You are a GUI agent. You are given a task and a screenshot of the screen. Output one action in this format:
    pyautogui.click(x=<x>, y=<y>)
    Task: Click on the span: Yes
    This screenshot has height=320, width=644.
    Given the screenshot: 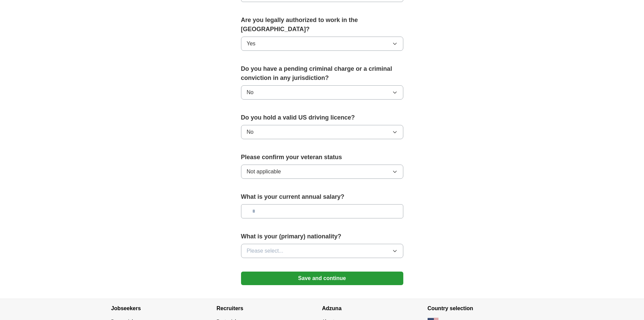 What is the action you would take?
    pyautogui.click(x=251, y=44)
    